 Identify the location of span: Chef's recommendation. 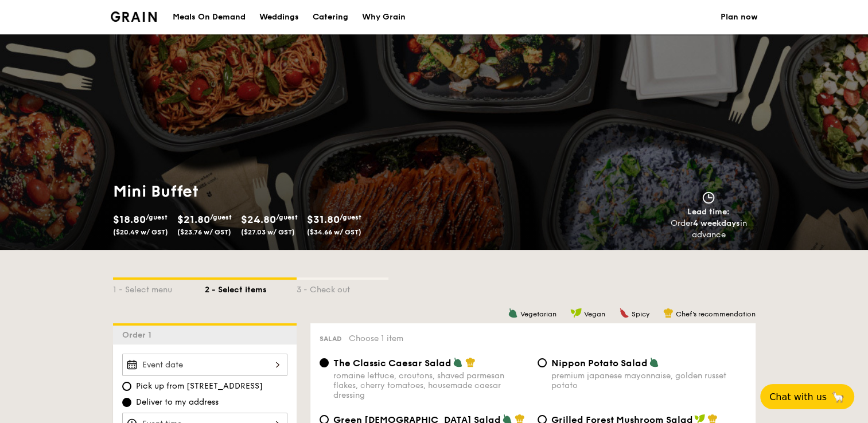
(715, 314).